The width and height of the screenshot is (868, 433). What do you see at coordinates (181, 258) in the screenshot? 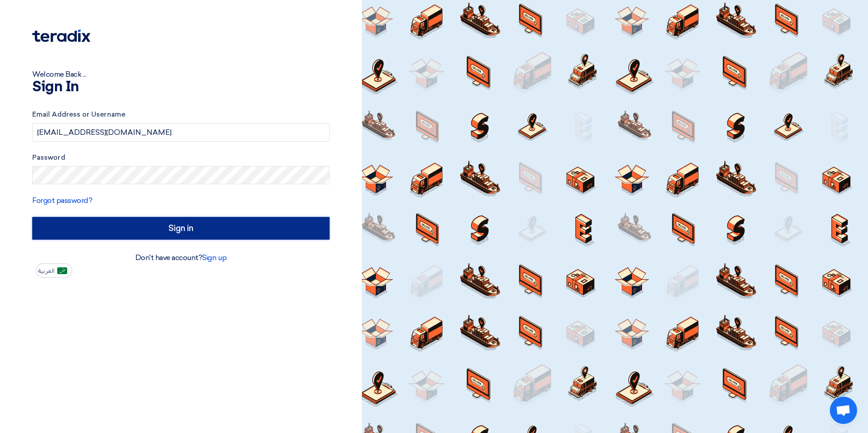
I see `div: Don't have account?` at bounding box center [181, 258].